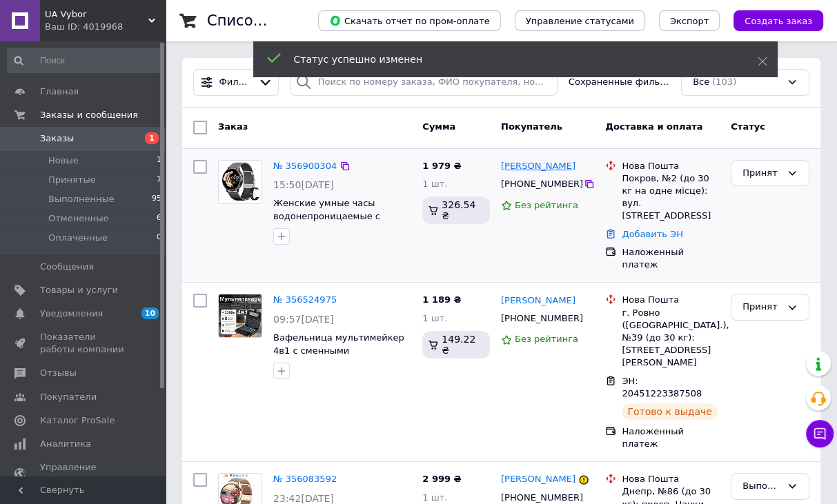  What do you see at coordinates (654, 126) in the screenshot?
I see `span: Доставка и оплата` at bounding box center [654, 126].